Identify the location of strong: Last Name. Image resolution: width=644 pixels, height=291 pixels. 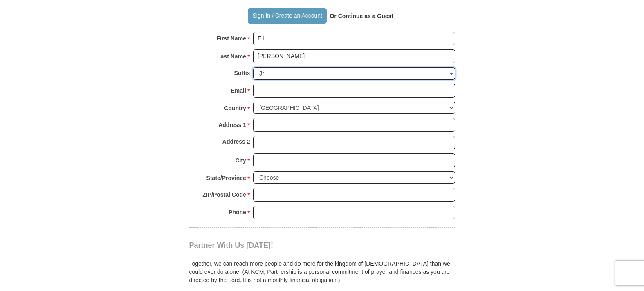
(231, 56).